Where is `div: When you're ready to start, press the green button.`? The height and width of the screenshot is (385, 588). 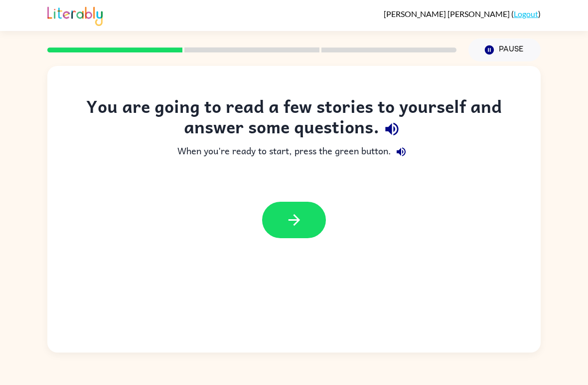
div: When you're ready to start, press the green button. is located at coordinates (294, 151).